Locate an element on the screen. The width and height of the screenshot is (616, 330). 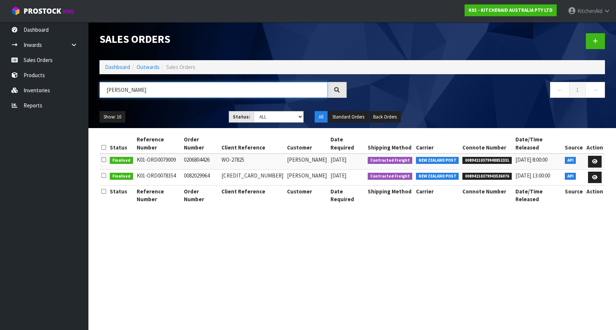
button: Standard Orders is located at coordinates (348, 117).